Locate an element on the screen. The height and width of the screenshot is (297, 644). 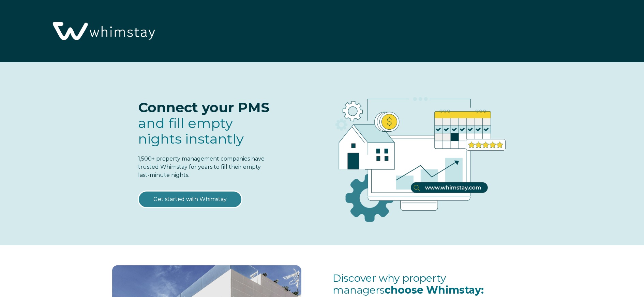
img: RBO Ilustrations-03 is located at coordinates (416, 155).